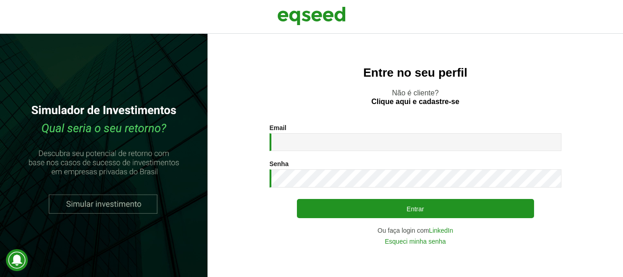 The height and width of the screenshot is (277, 623). What do you see at coordinates (312, 16) in the screenshot?
I see `img: EqSeed Logo` at bounding box center [312, 16].